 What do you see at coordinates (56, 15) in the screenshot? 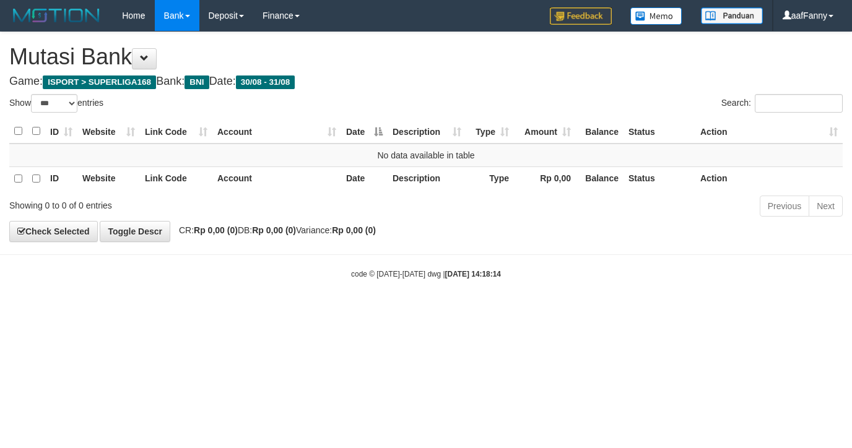
I see `img: MOTION_logo.png` at bounding box center [56, 15].